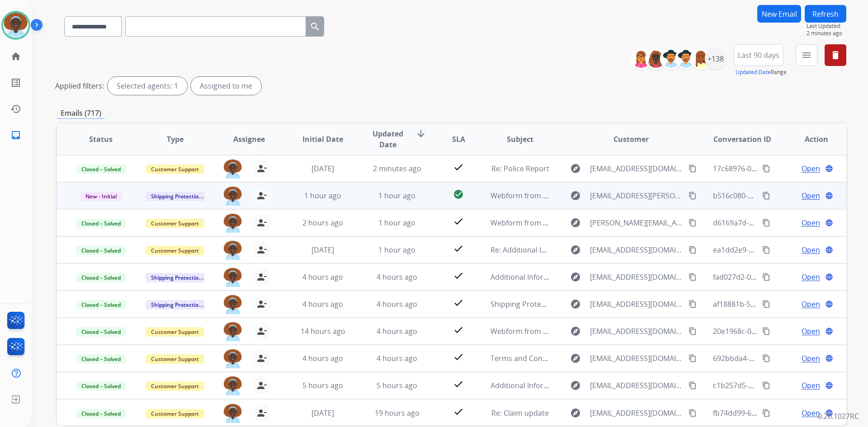 This screenshot has height=427, width=868. What do you see at coordinates (16, 135) in the screenshot?
I see `mat-icon: inbox` at bounding box center [16, 135].